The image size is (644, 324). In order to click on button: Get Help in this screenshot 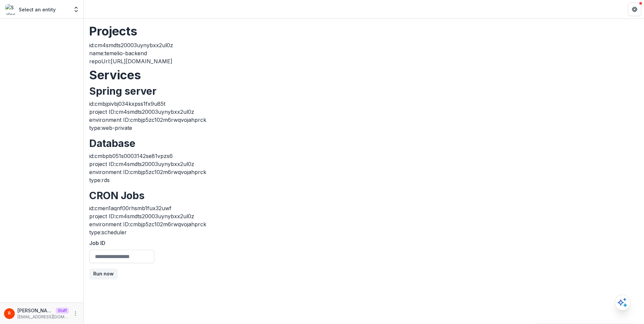, I will do `click(634, 10)`.